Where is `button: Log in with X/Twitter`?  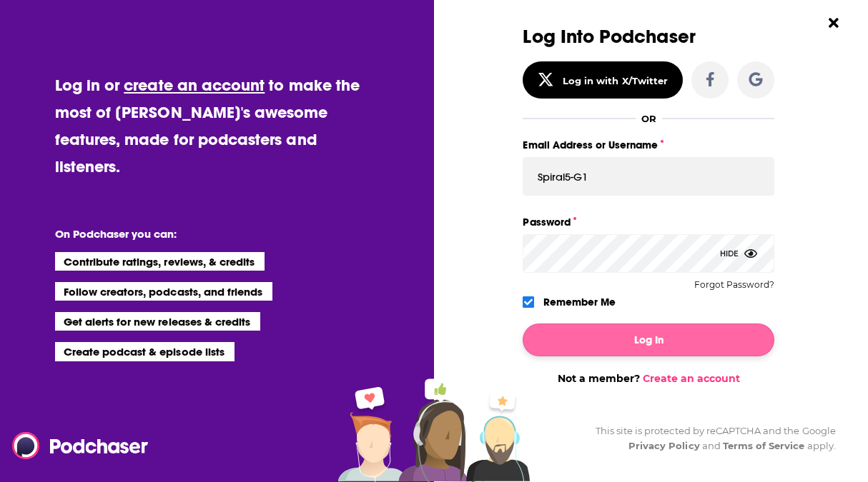
button: Log in with X/Twitter is located at coordinates (603, 80).